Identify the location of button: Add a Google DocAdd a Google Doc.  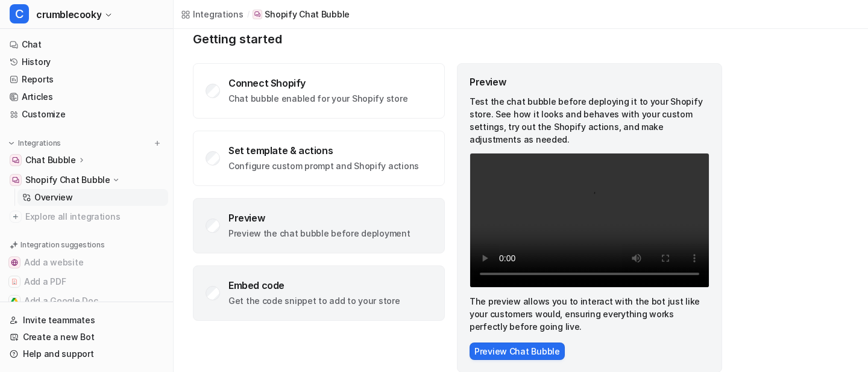
(86, 301).